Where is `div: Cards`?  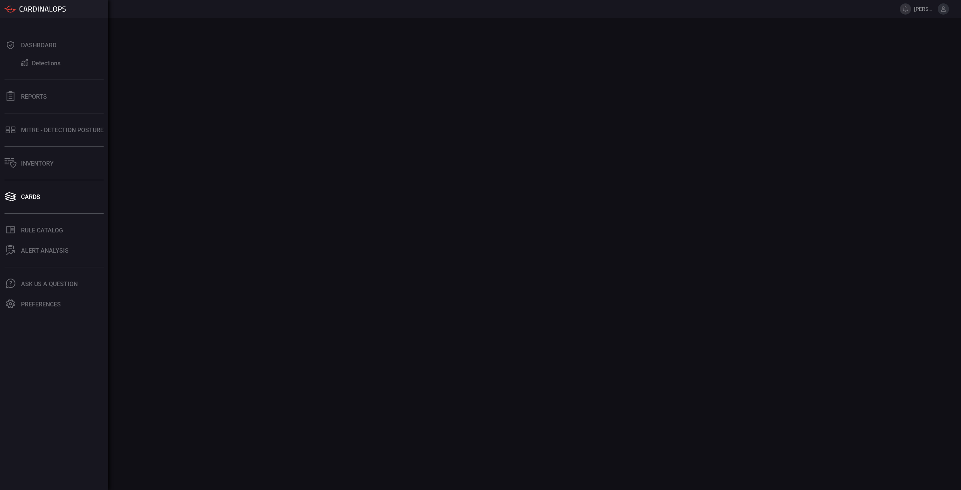
div: Cards is located at coordinates (30, 197).